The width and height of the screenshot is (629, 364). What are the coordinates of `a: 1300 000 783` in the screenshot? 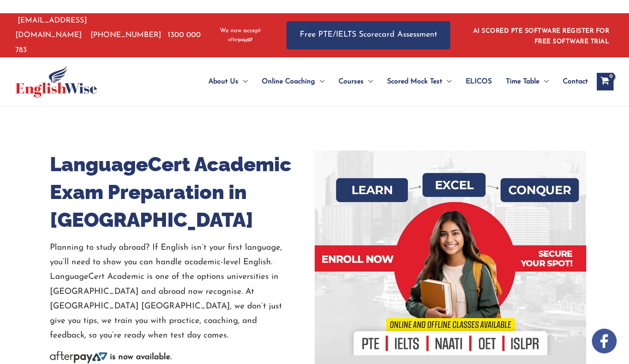 It's located at (108, 42).